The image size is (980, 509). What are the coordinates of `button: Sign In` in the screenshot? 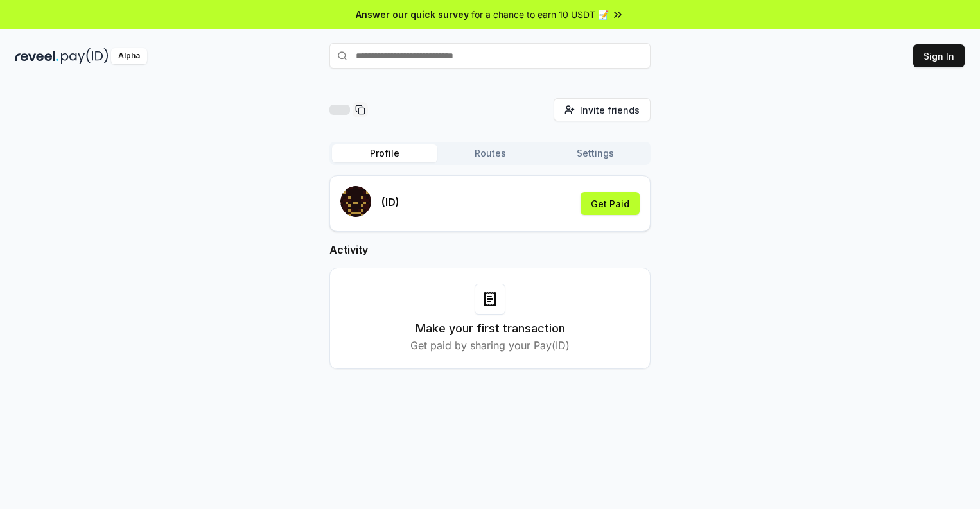 It's located at (939, 56).